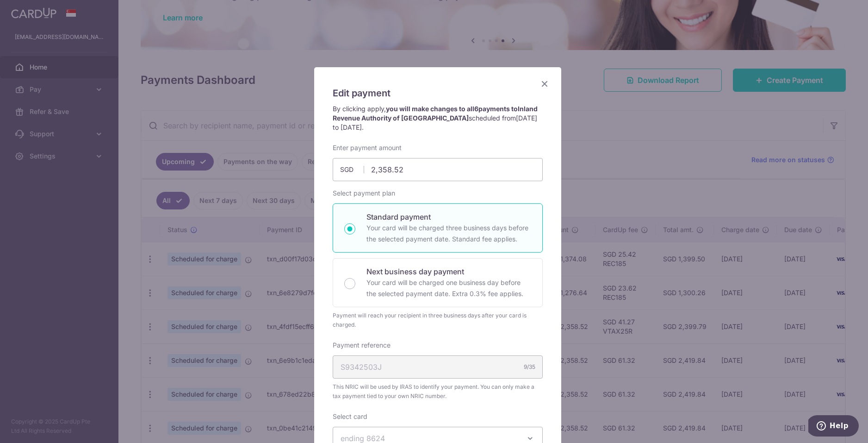 This screenshot has height=443, width=868. I want to click on label: Select payment plan, so click(364, 193).